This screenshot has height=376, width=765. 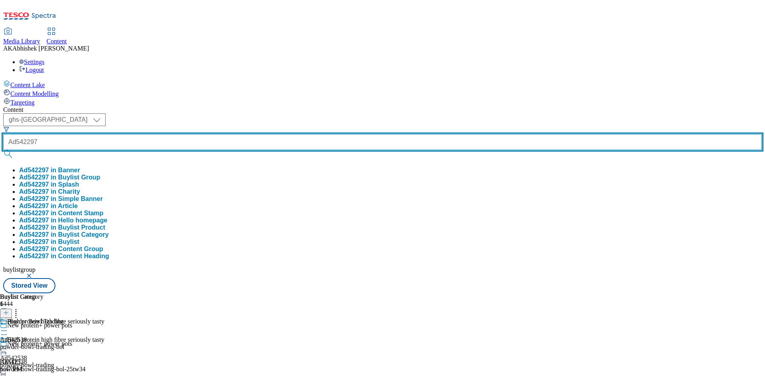 I want to click on span: Media Library, so click(x=22, y=41).